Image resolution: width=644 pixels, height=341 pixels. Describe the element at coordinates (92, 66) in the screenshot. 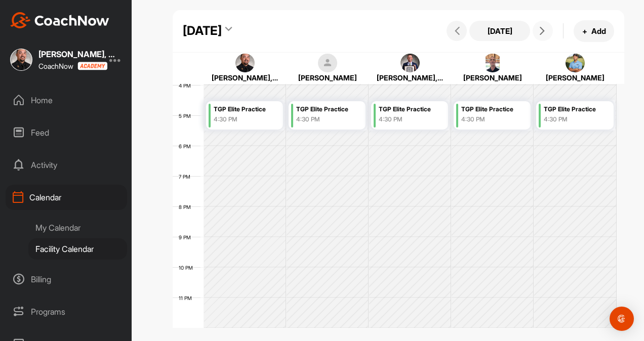

I see `img: CoachNow acadmey` at that location.